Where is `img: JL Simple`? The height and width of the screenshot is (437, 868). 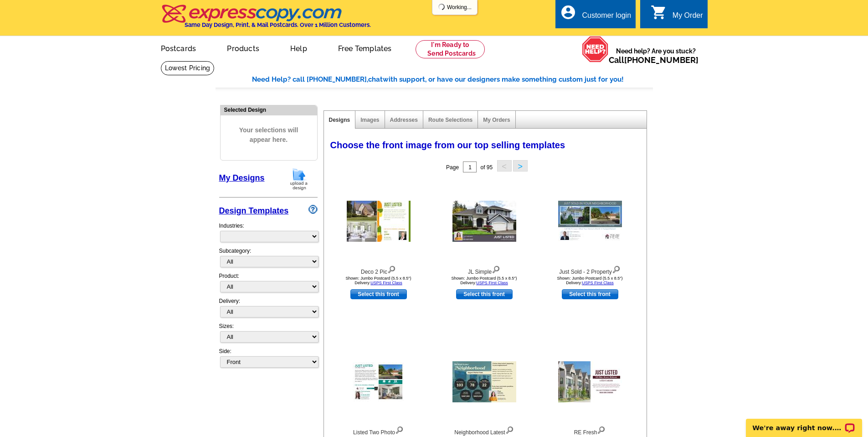 img: JL Simple is located at coordinates (484, 221).